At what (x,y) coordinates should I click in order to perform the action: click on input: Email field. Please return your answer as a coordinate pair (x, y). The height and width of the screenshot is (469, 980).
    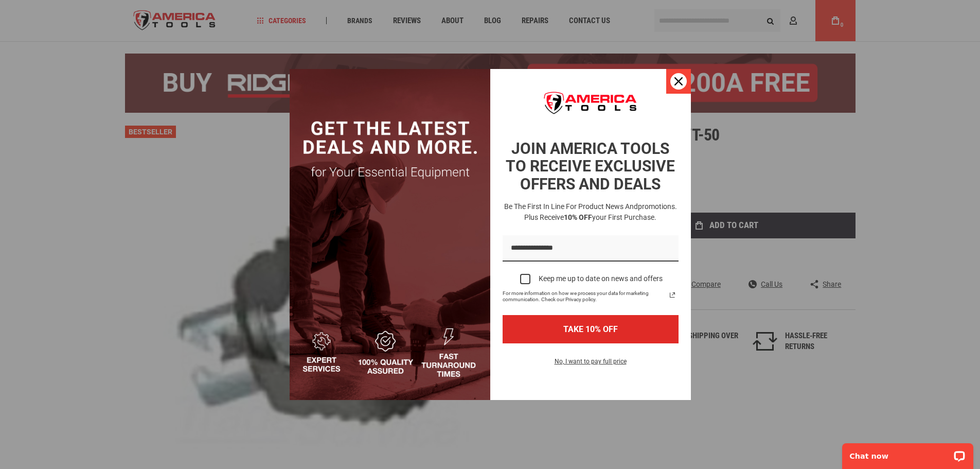
    Looking at the image, I should click on (591, 248).